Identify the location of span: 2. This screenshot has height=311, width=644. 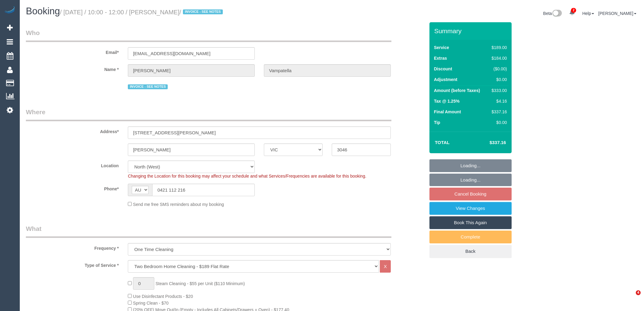
(574, 11).